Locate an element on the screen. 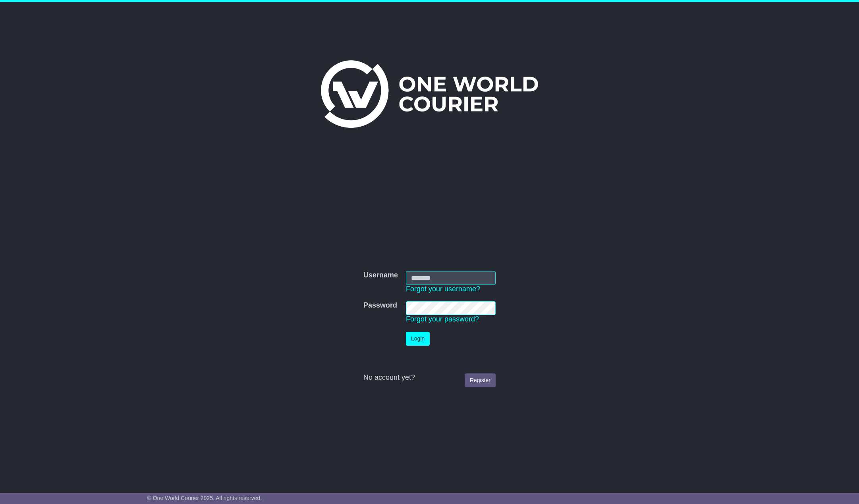 The image size is (859, 504). a: Forgot your username? is located at coordinates (443, 289).